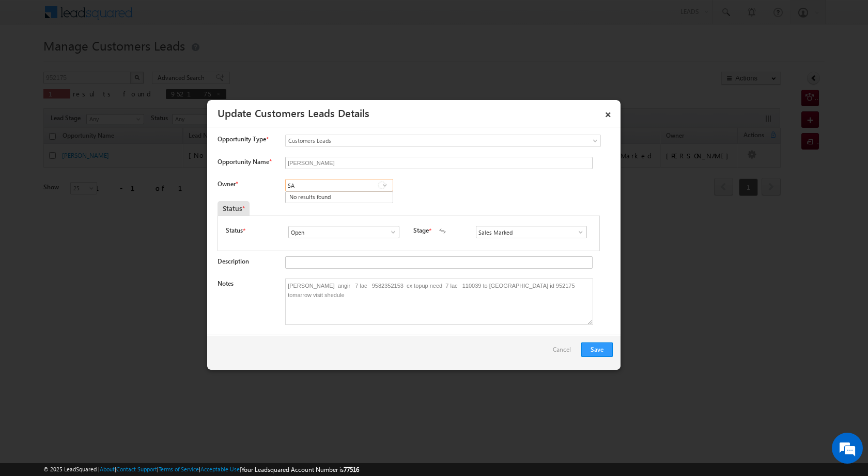 The image size is (868, 476). What do you see at coordinates (164, 324) in the screenshot?
I see `em: Start Chat` at bounding box center [164, 324].